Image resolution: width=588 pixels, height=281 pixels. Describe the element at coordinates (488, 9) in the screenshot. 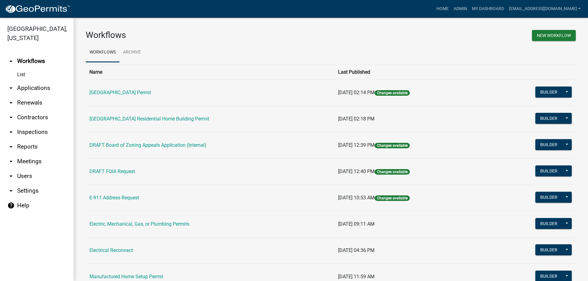

I see `a: My Dashboard` at that location.